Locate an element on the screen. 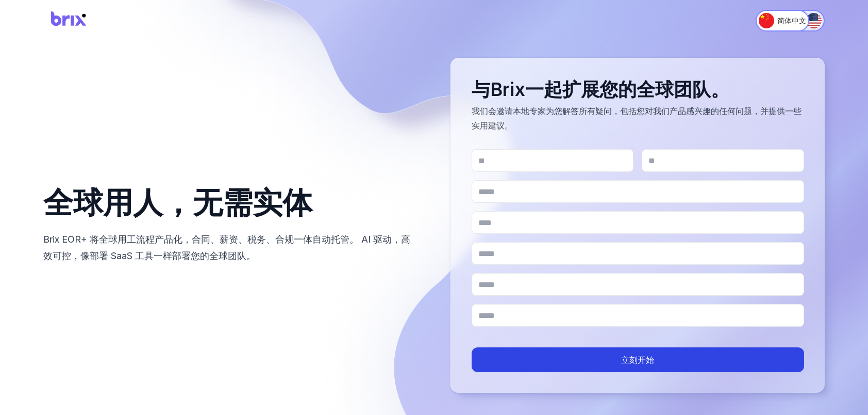 The image size is (868, 415). span: 简体中文 is located at coordinates (792, 21).